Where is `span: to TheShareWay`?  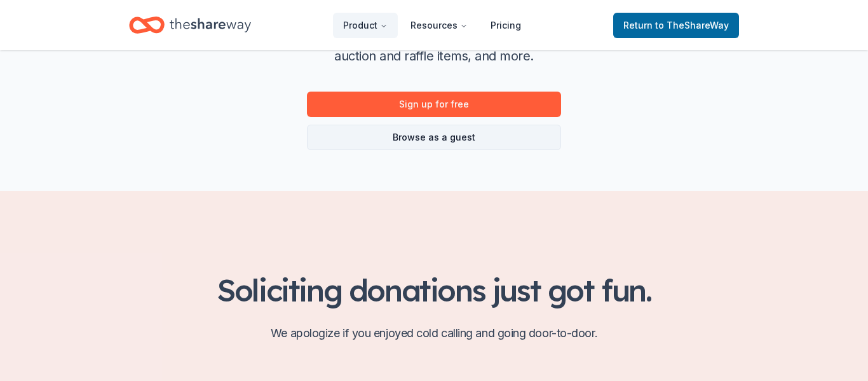 span: to TheShareWay is located at coordinates (692, 25).